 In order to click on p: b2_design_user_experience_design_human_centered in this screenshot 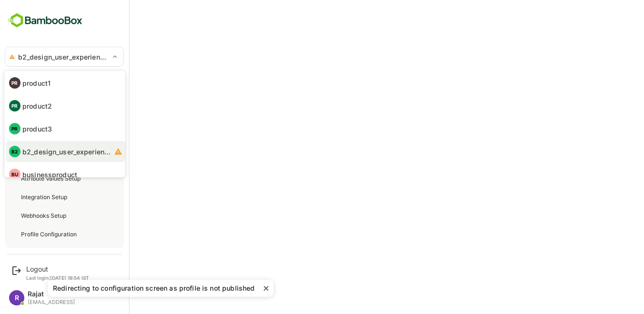, I will do `click(67, 152)`.